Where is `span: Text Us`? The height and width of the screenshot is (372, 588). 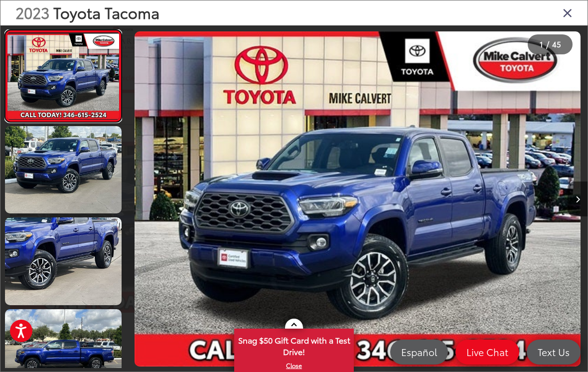
span: Text Us is located at coordinates (554, 352).